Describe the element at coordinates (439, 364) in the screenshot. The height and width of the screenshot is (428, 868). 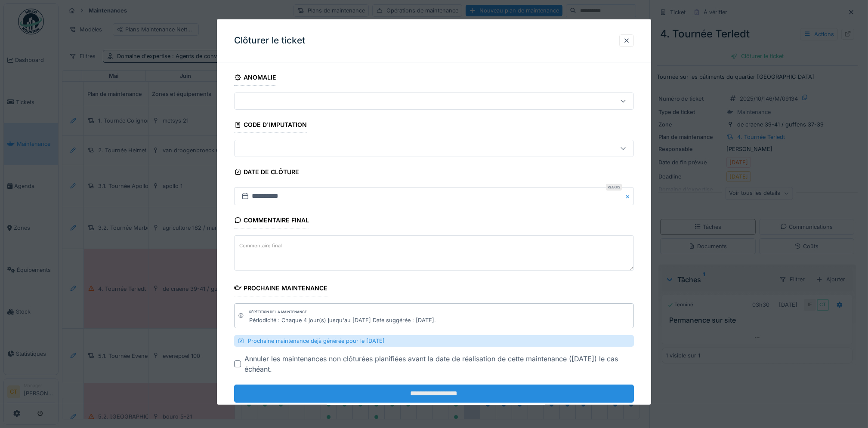
I see `div: Annuler les maintenances non clôturées planifiées avant la date de réalisation de cette maintenan...` at that location.